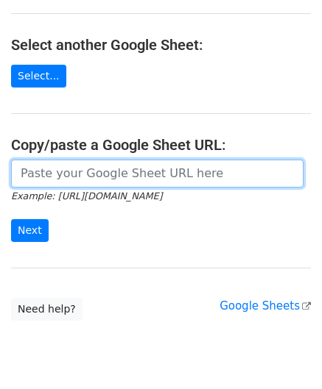 The width and height of the screenshot is (322, 389). I want to click on a: Google Sheets, so click(265, 306).